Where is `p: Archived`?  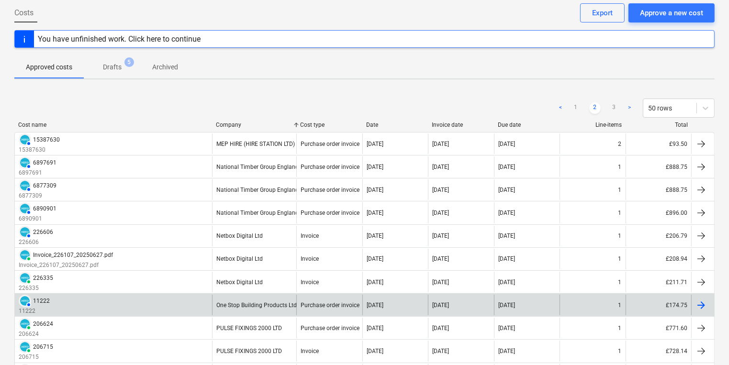 p: Archived is located at coordinates (165, 67).